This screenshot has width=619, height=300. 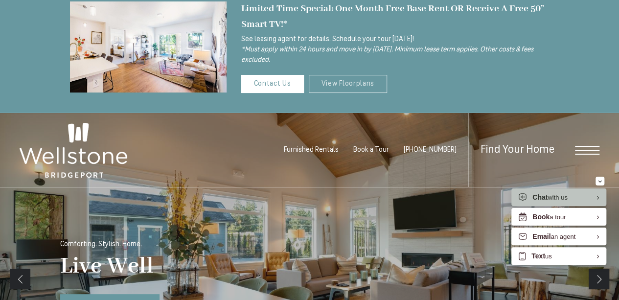 I want to click on span: Furnished Rentals, so click(x=311, y=150).